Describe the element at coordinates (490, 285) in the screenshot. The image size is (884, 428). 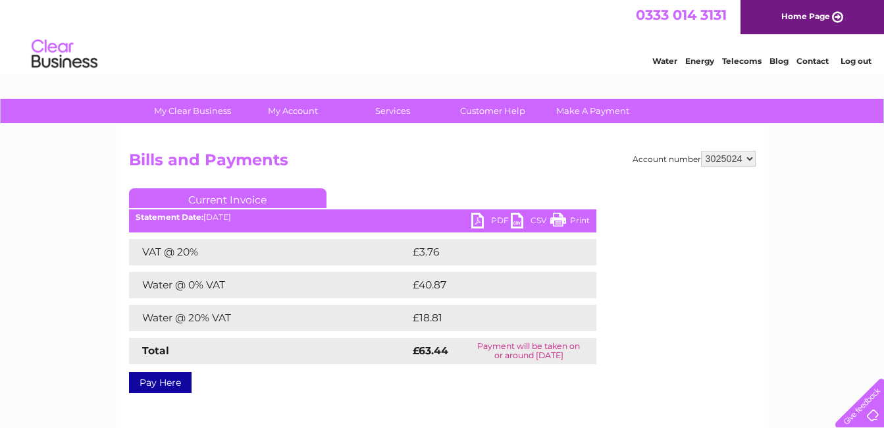
I see `td: £40.87` at that location.